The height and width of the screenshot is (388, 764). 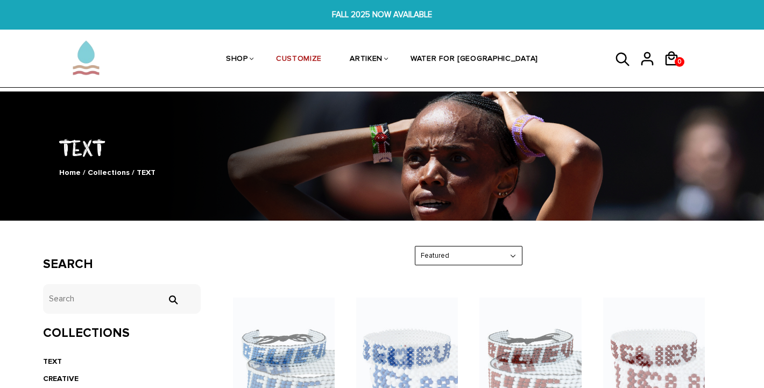 What do you see at coordinates (61, 378) in the screenshot?
I see `a: CREATIVE` at bounding box center [61, 378].